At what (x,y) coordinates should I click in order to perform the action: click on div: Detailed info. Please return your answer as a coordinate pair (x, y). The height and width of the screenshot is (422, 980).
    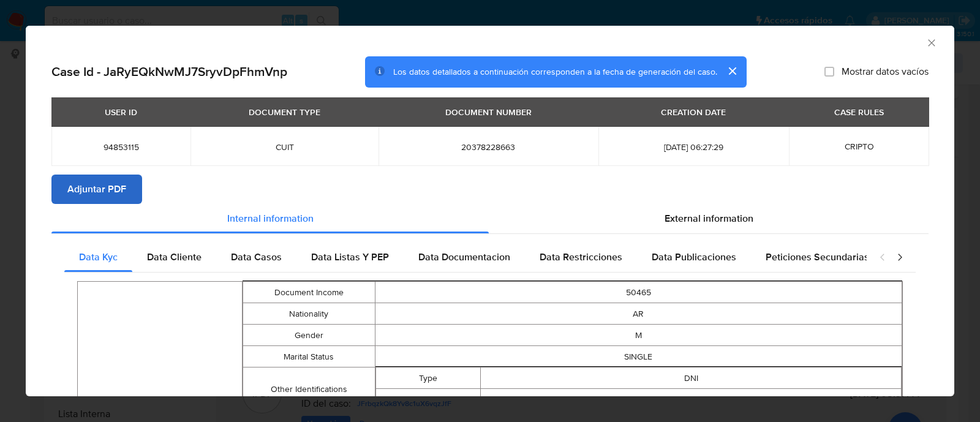
    Looking at the image, I should click on (490, 218).